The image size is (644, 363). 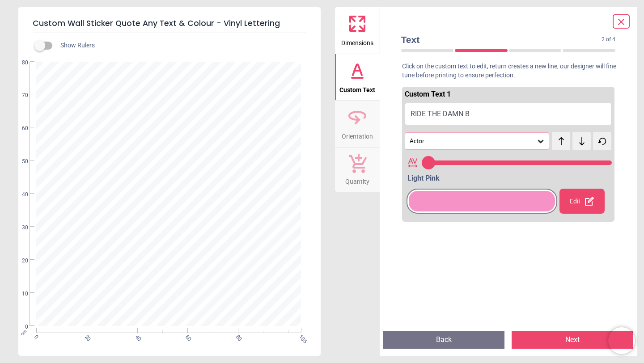 What do you see at coordinates (19, 261) in the screenshot?
I see `span: 20` at bounding box center [19, 261].